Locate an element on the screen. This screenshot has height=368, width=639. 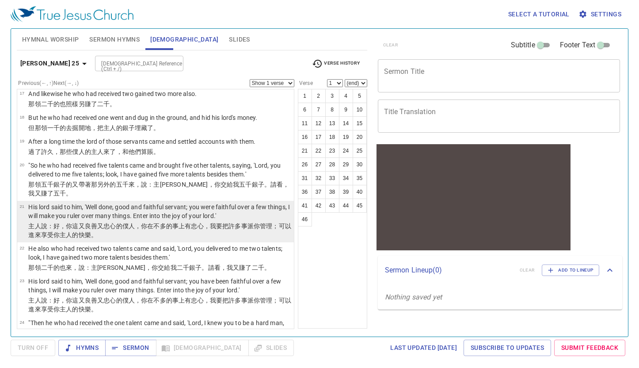
span: 18 is located at coordinates (22, 117).